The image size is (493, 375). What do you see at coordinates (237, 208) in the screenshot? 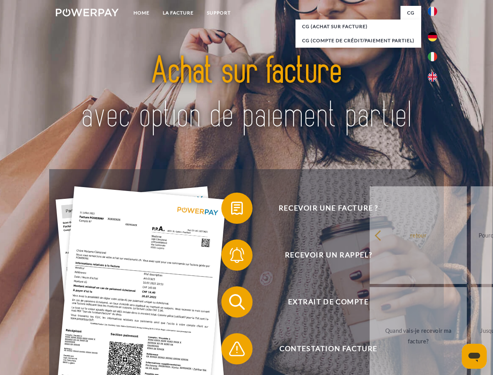
I see `img: qb_bill.svg` at bounding box center [237, 208].